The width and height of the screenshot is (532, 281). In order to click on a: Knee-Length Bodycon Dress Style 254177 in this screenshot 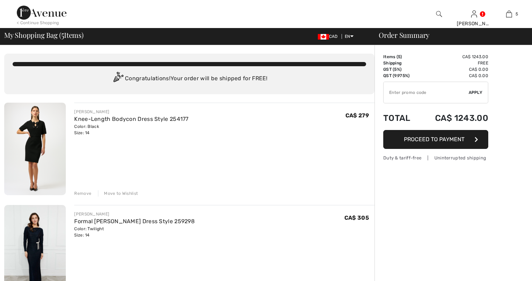, I will do `click(131, 119)`.